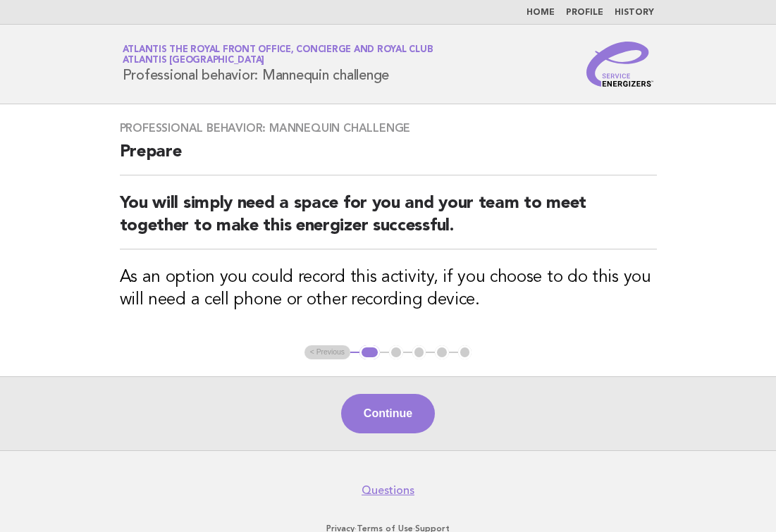 This screenshot has height=532, width=776. I want to click on h1: Professional behavior: Mannequin challenge, so click(278, 64).